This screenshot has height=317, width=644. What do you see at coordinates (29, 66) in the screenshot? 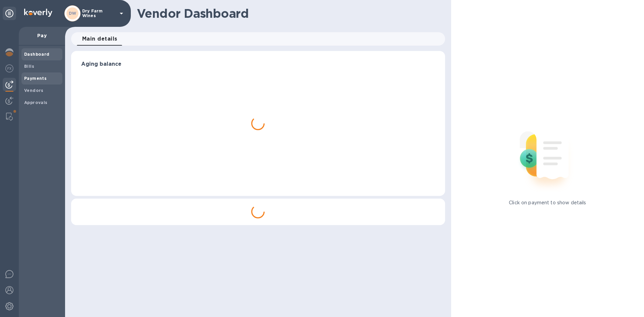
I see `b: Bills` at bounding box center [29, 66].